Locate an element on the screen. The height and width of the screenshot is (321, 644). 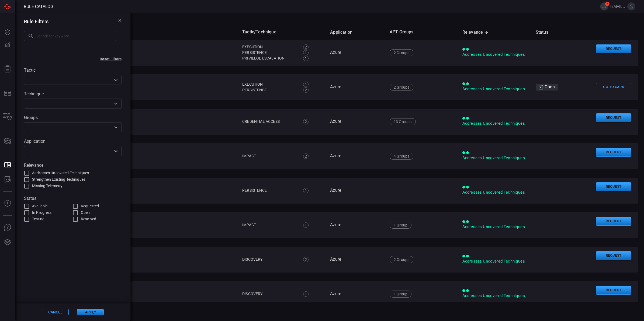
th: APT Groups is located at coordinates (422, 32).